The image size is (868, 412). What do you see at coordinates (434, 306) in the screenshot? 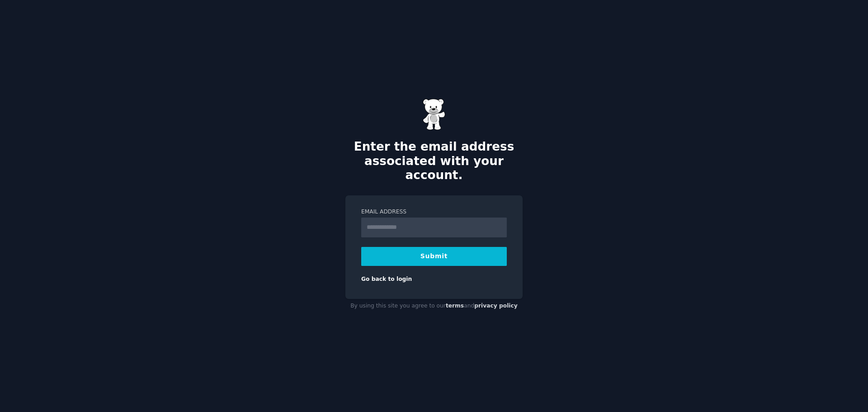
I see `div: By using this site you agree to our and` at bounding box center [434, 306].